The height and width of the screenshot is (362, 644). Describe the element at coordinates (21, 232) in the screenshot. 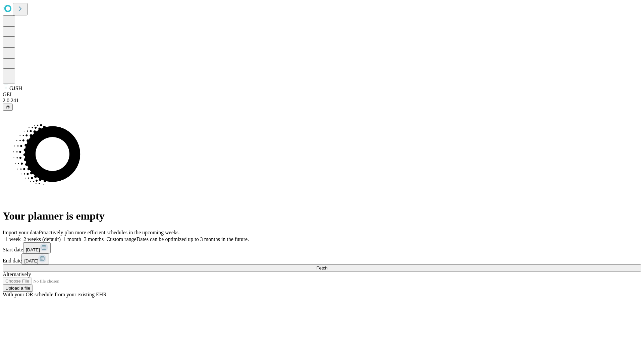

I see `span: Import your data` at that location.